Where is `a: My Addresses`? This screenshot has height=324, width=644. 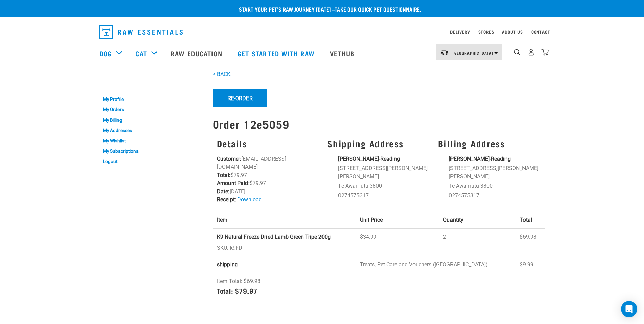
a: My Addresses is located at coordinates (140, 130).